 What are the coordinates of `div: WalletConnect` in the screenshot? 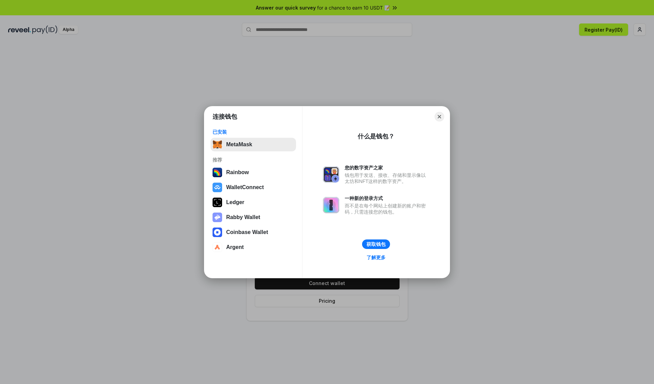 It's located at (245, 188).